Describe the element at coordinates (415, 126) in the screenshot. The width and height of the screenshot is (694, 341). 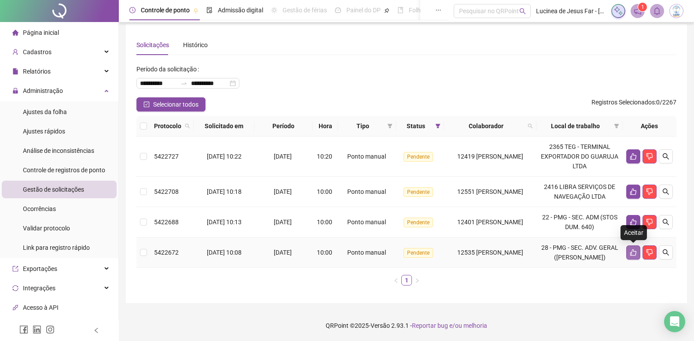
I see `span: Status` at that location.